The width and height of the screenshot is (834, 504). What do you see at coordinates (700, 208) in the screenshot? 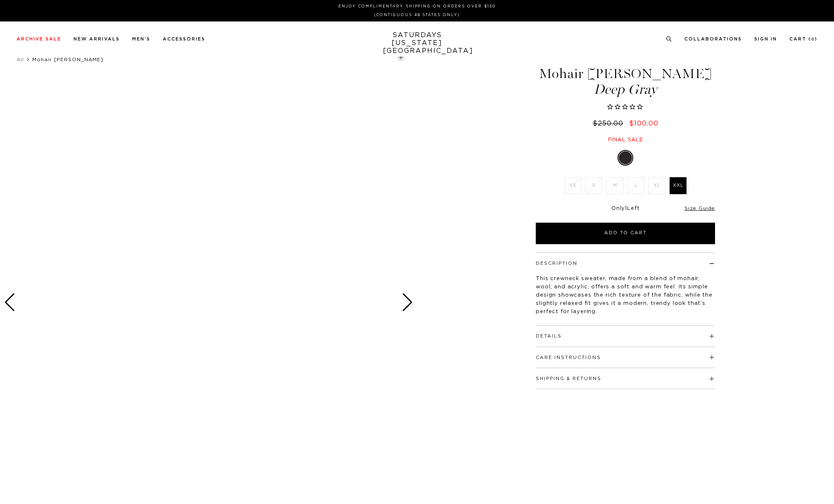
I see `a: Size Guide` at bounding box center [700, 208].